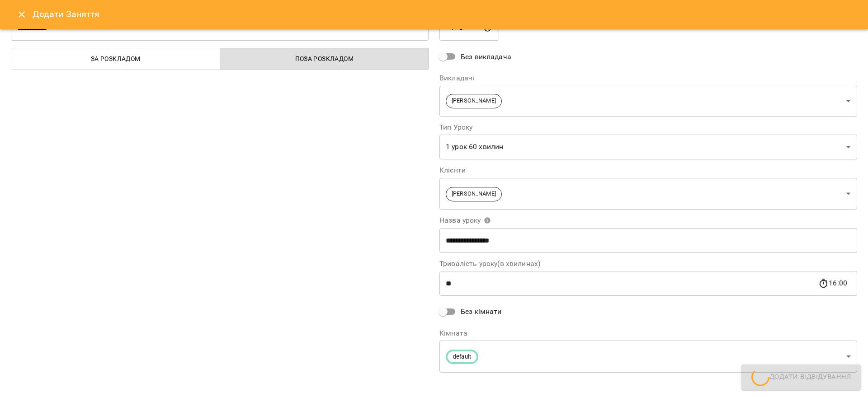 The image size is (868, 397). Describe the element at coordinates (649, 357) in the screenshot. I see `div: default` at that location.